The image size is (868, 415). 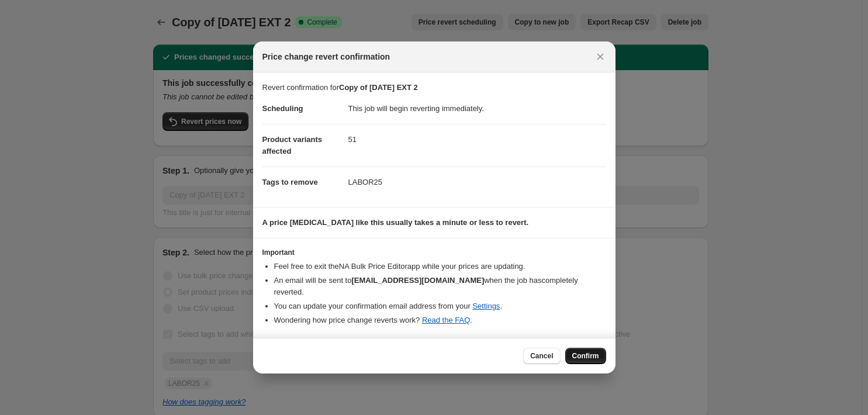 I want to click on a: Settings, so click(x=485, y=305).